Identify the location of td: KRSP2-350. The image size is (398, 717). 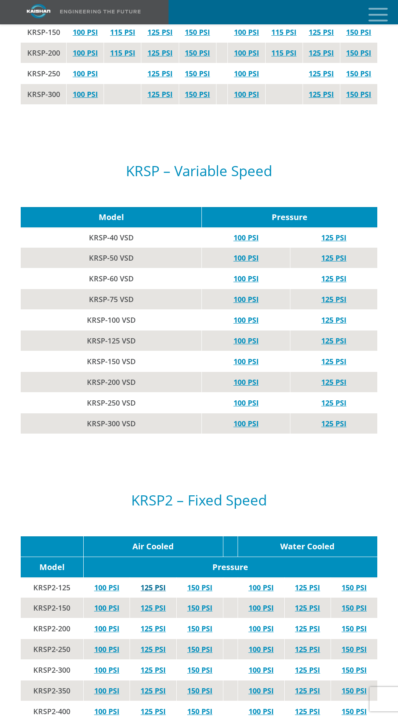
(52, 691).